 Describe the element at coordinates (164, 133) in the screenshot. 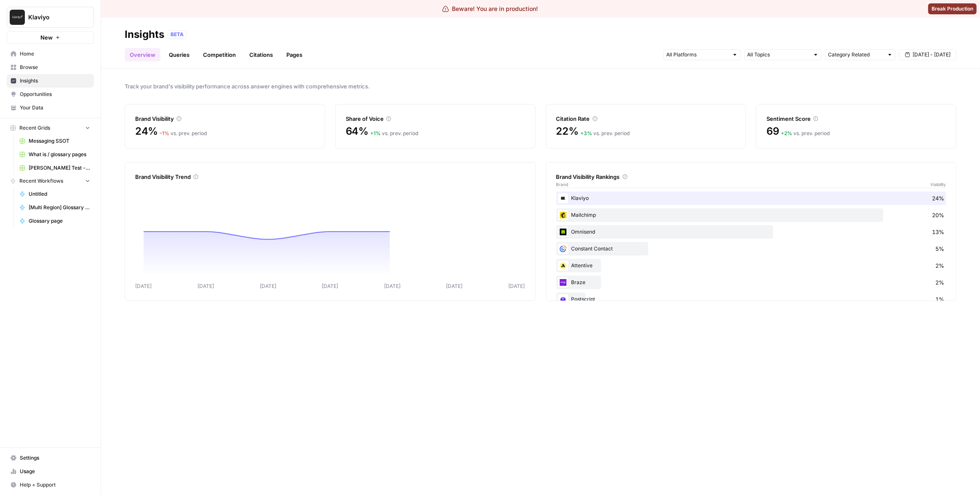

I see `span: – 1 %` at that location.